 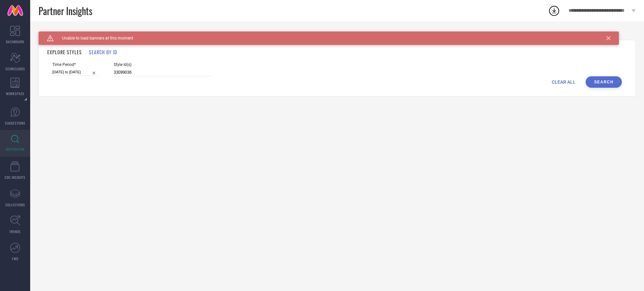 What do you see at coordinates (15, 123) in the screenshot?
I see `span: SUGGESTIONS` at bounding box center [15, 123].